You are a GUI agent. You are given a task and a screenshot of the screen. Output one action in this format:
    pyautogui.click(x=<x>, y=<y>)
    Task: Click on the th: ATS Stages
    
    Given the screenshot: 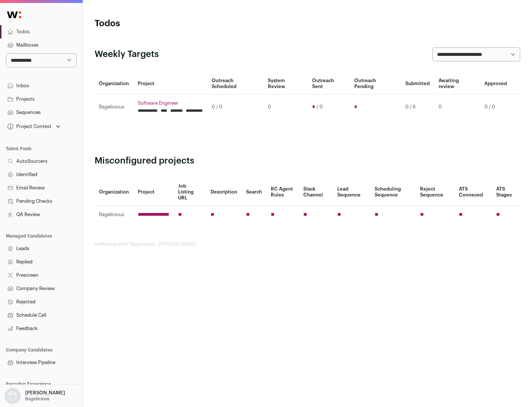 What is the action you would take?
    pyautogui.click(x=506, y=192)
    